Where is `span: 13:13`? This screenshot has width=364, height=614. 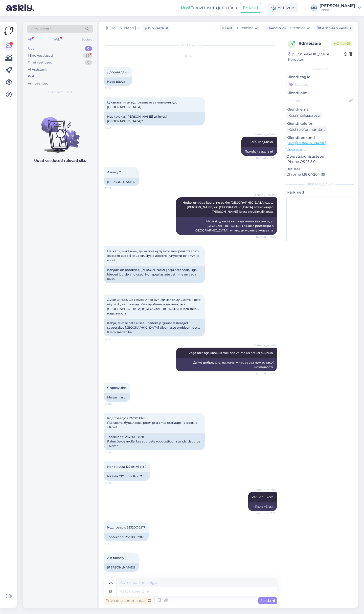 span: 13:13 is located at coordinates (114, 574).